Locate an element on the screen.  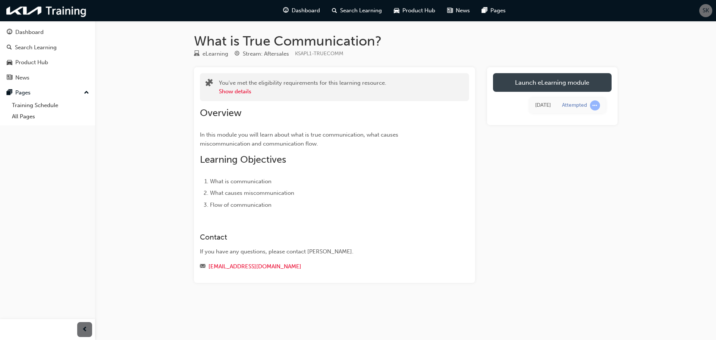
span: email-icon is located at coordinates (202, 267).